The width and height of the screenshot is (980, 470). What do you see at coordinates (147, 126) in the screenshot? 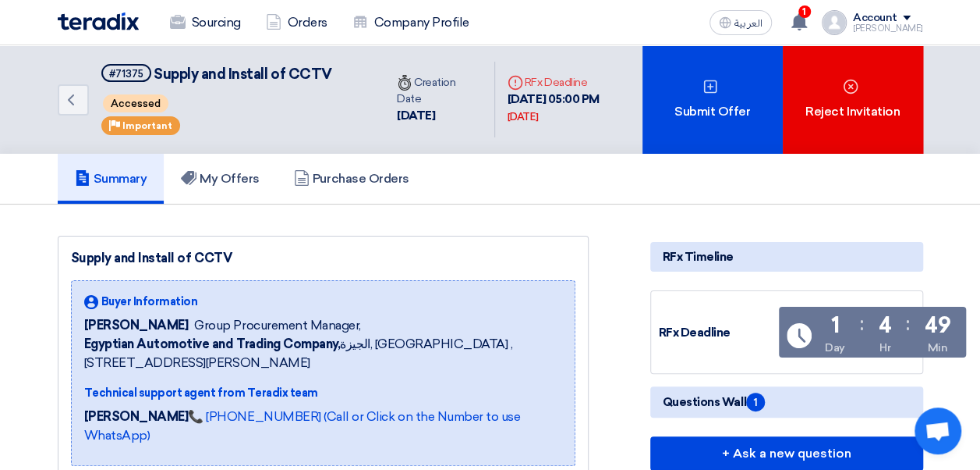
I see `span: Important` at bounding box center [147, 126].